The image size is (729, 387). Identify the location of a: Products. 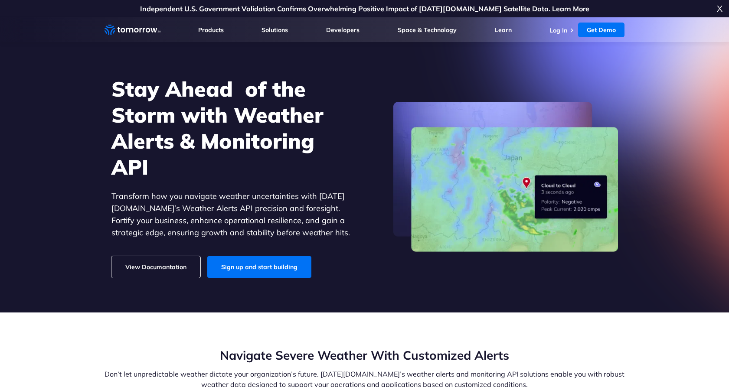
(211, 30).